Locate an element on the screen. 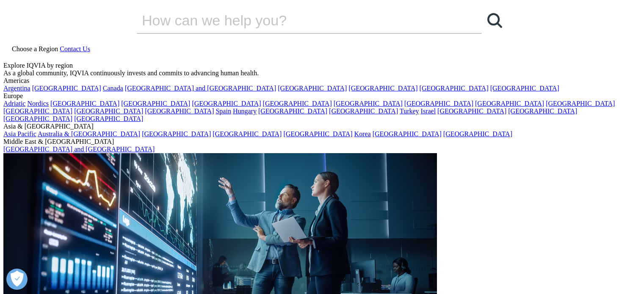 This screenshot has width=644, height=294. input: Search is located at coordinates (297, 20).